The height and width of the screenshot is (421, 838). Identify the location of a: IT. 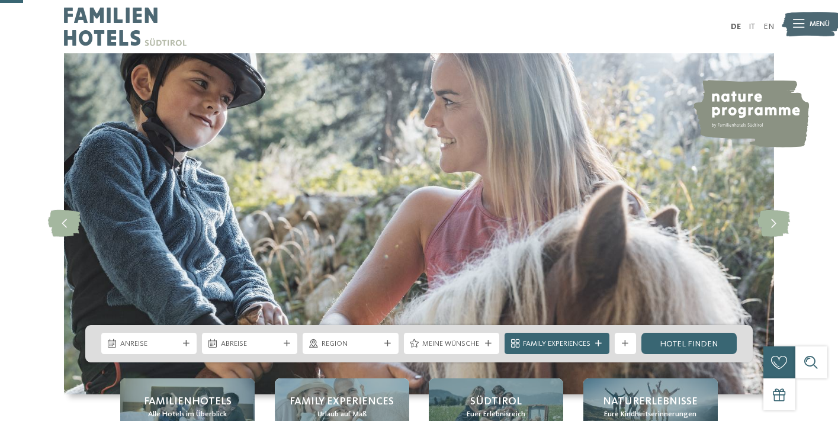
(752, 27).